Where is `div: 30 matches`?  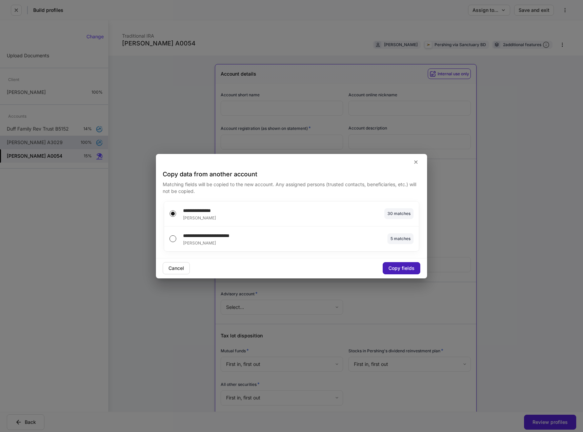
div: 30 matches is located at coordinates (399, 213).